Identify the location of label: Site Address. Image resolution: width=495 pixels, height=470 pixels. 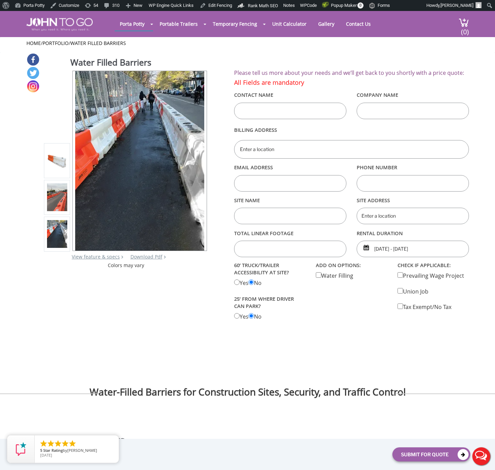
(412, 200).